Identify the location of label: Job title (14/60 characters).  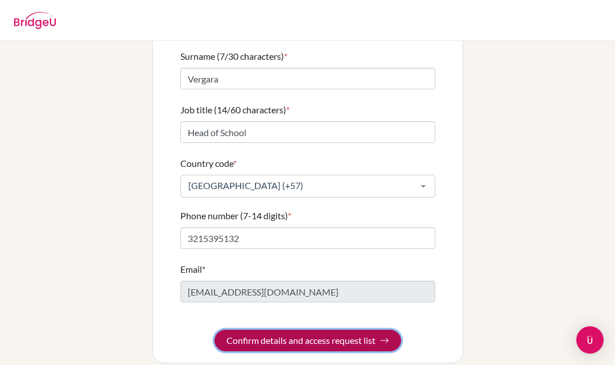
(235, 110).